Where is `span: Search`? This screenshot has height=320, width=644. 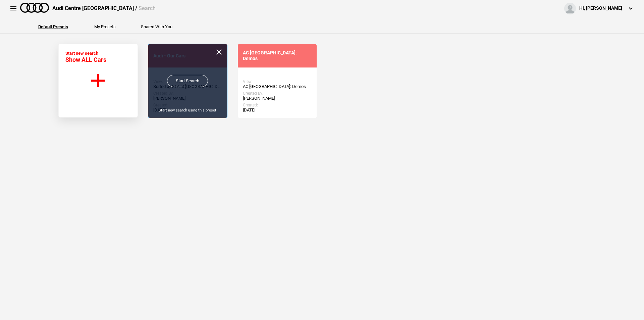 span: Search is located at coordinates (147, 8).